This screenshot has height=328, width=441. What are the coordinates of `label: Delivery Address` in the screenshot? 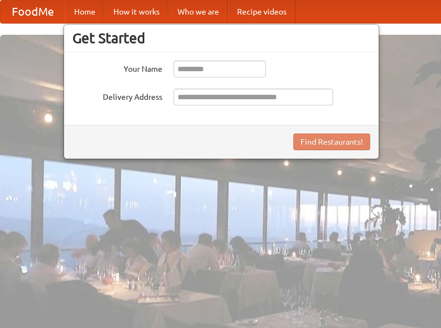 It's located at (117, 95).